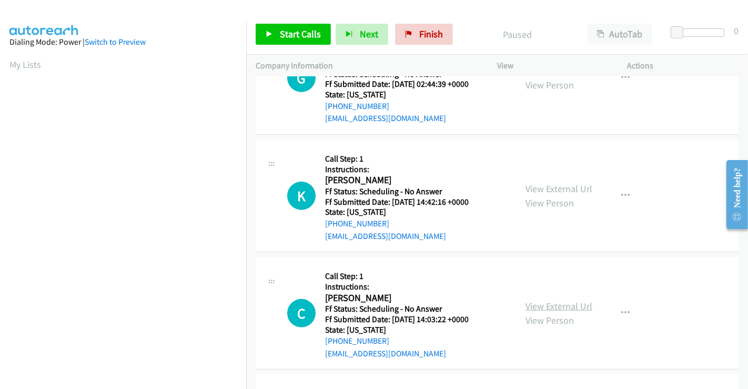 Image resolution: width=748 pixels, height=389 pixels. Describe the element at coordinates (19, 35) in the screenshot. I see `div: Need help?` at that location.